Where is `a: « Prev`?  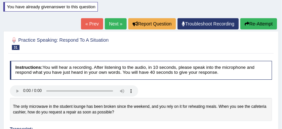 a: « Prev is located at coordinates (92, 24).